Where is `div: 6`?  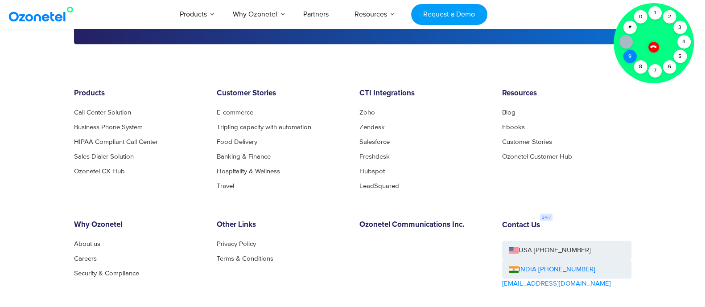 div: 6 is located at coordinates (670, 67).